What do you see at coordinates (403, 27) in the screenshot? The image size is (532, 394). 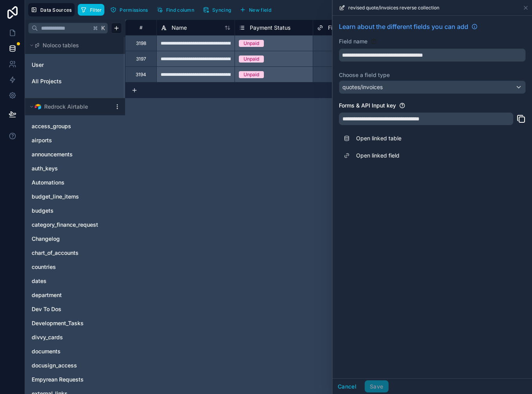 I see `span: Learn about the different fields you can add` at bounding box center [403, 27].